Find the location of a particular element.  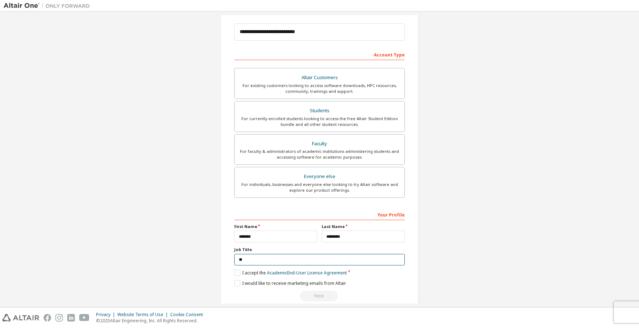

div: Read and acccept EULA to continue is located at coordinates (320, 296).